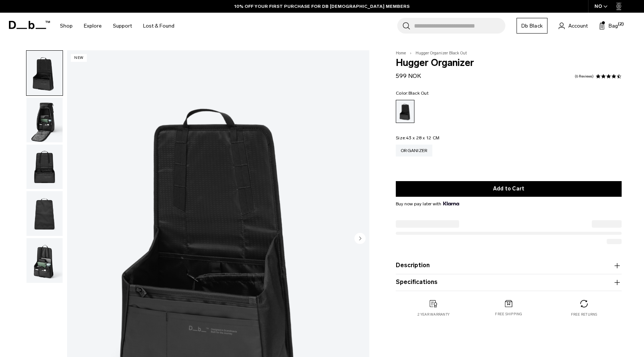  I want to click on span: Black Out, so click(419, 93).